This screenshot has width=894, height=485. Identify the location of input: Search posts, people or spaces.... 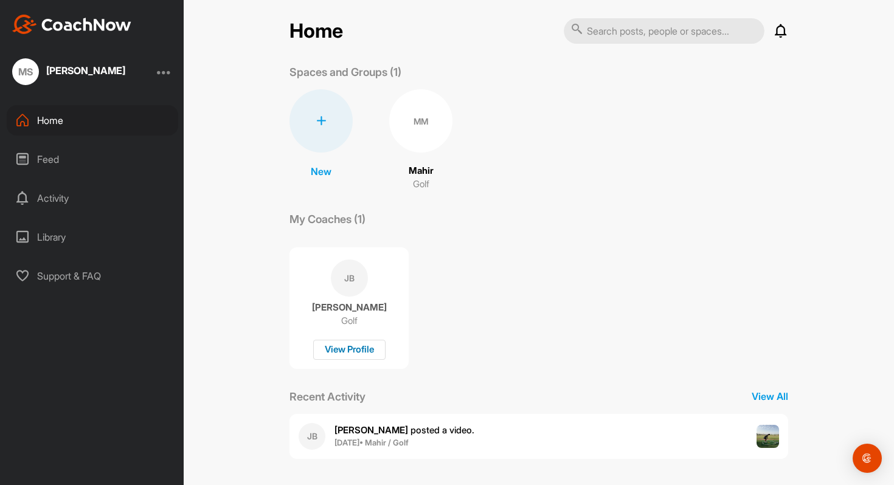
(664, 31).